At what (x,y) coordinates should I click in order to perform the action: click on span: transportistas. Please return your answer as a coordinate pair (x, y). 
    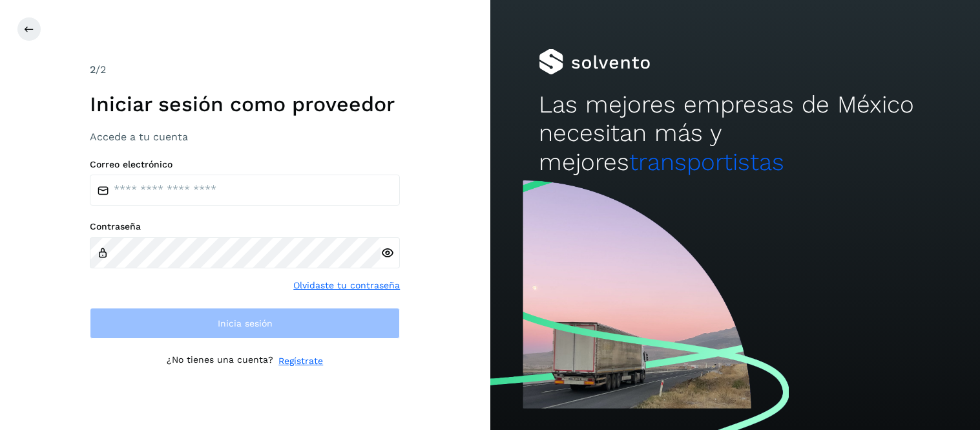
    Looking at the image, I should click on (707, 161).